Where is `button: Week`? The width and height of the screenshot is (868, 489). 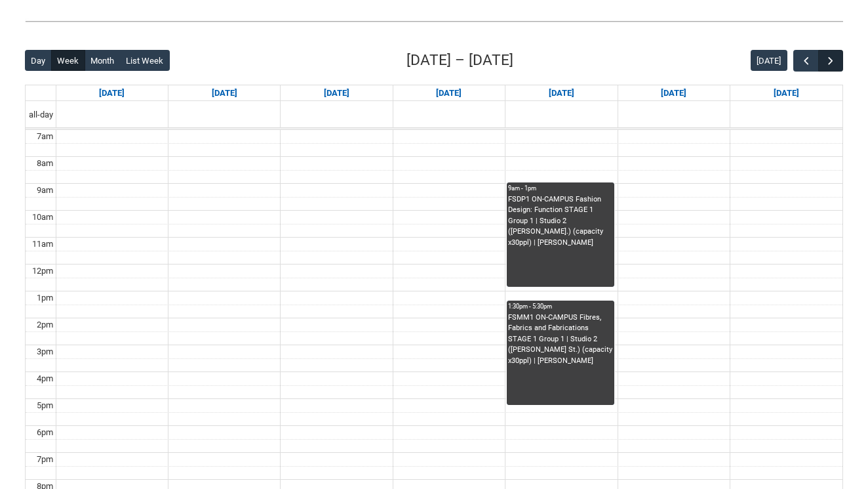
button: Week is located at coordinates (68, 61).